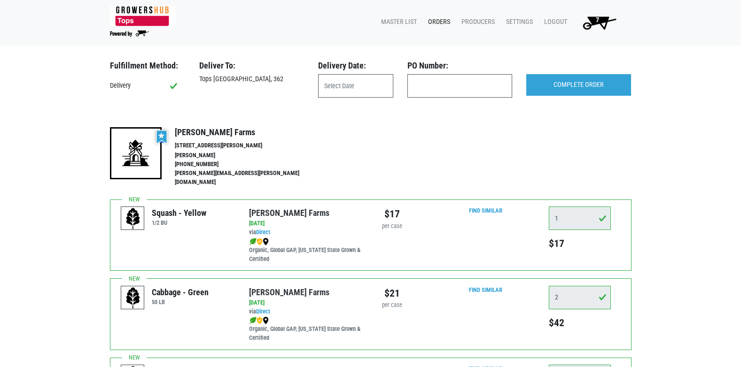 Image resolution: width=741 pixels, height=367 pixels. I want to click on h6: 1/2 BU, so click(179, 223).